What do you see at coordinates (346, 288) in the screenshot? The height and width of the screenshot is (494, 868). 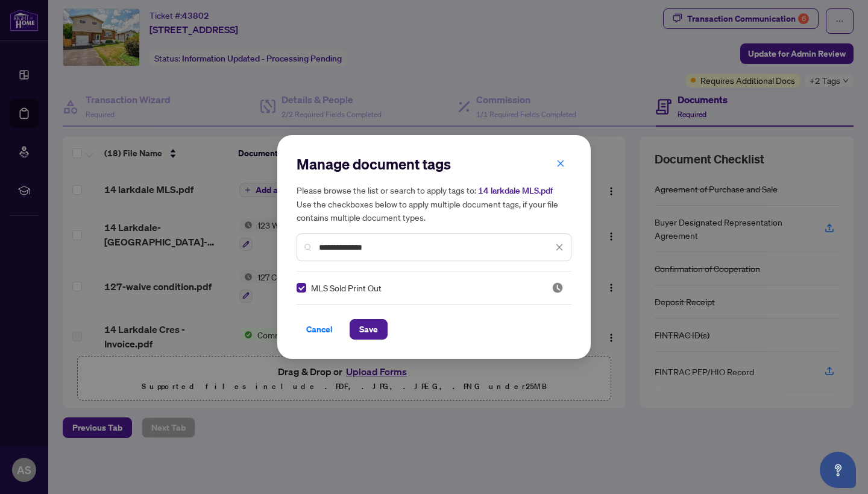 I see `span: MLS Sold Print Out` at bounding box center [346, 288].